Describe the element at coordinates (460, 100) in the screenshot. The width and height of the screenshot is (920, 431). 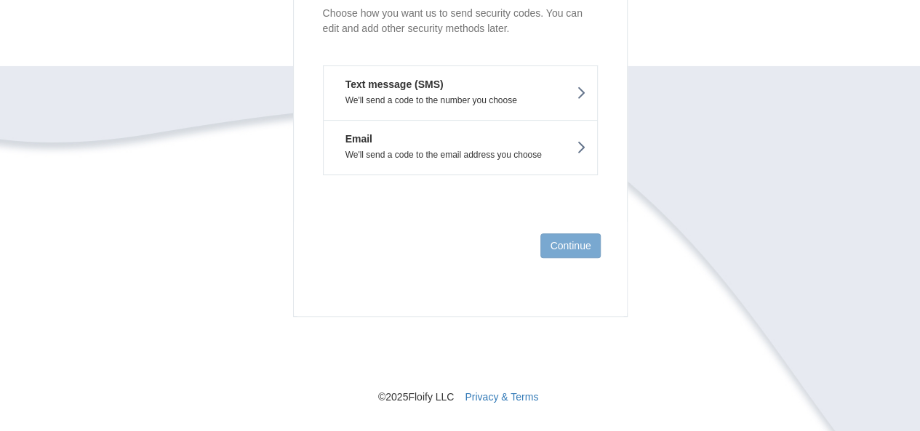
I see `p: We'll send a code to the number you choose` at that location.